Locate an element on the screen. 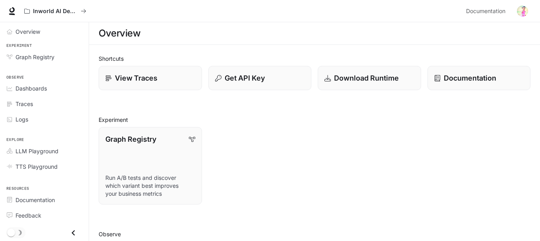 This screenshot has width=540, height=241. button: Close drawer is located at coordinates (73, 233).